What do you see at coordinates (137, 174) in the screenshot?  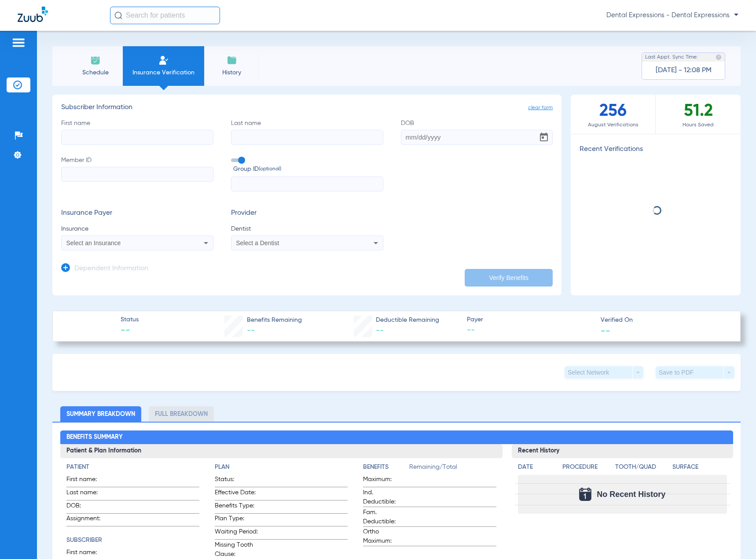 I see `label: Member ID` at bounding box center [137, 174].